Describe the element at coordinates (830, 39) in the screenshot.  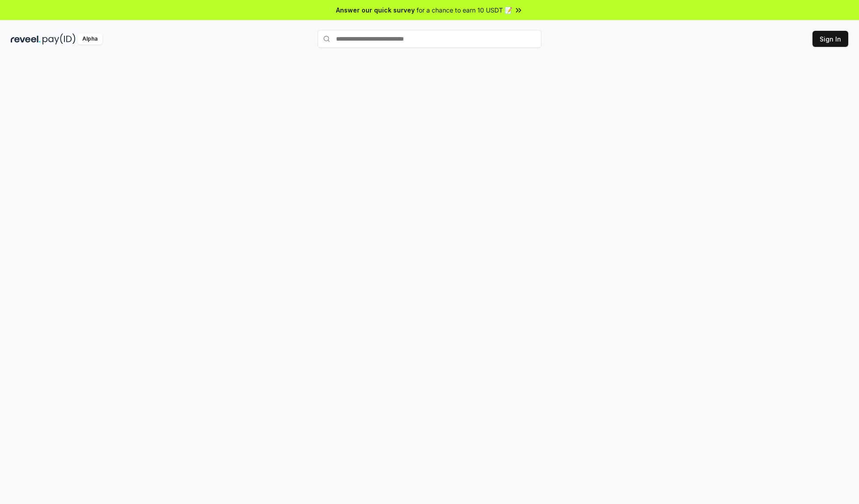
I see `button: Sign In` at that location.